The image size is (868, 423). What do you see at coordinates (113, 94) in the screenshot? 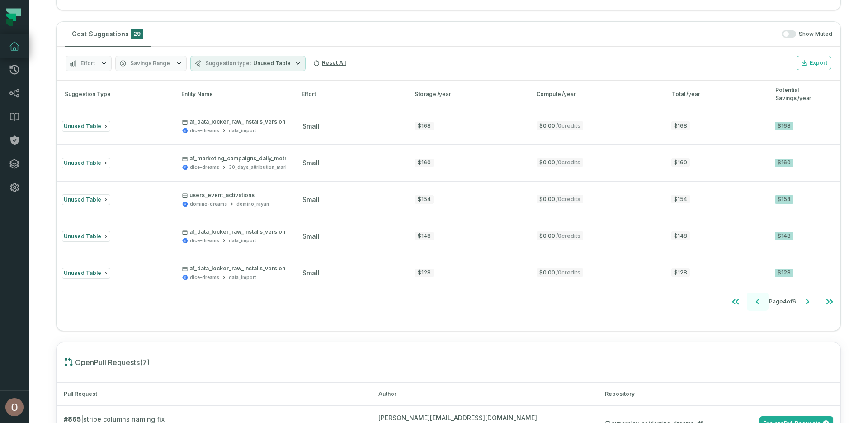
I see `div: Suggestion Type` at bounding box center [113, 94].